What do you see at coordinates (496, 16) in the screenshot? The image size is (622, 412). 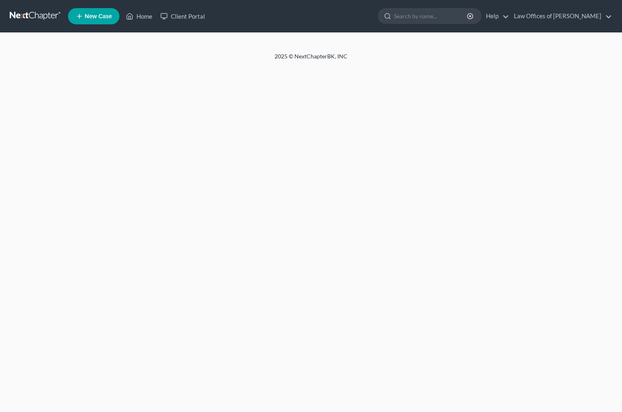 I see `a: Help` at bounding box center [496, 16].